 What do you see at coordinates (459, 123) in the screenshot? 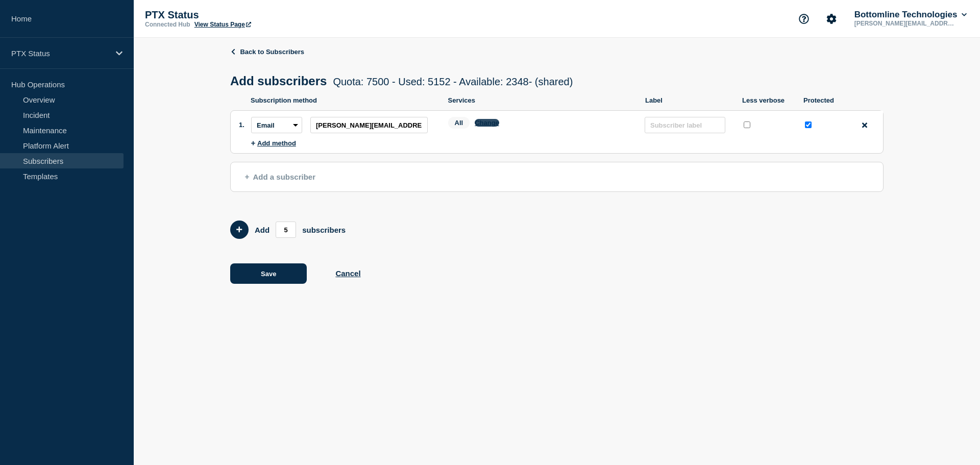
I see `span: All` at bounding box center [459, 123].